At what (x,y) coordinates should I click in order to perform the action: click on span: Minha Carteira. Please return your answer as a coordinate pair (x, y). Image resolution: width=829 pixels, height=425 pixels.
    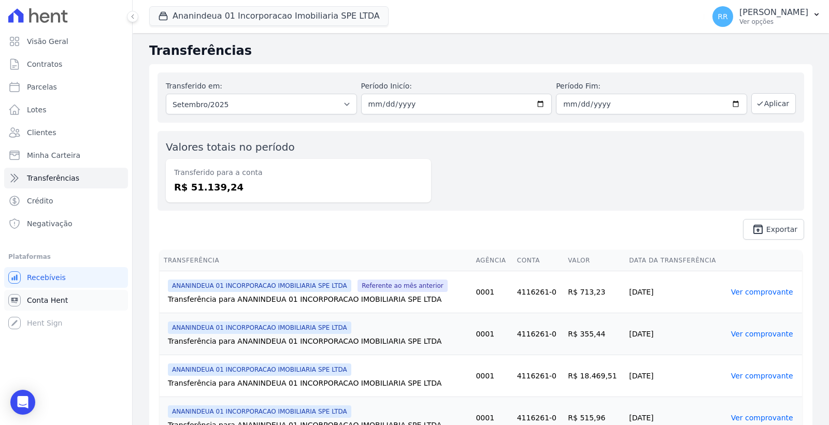
    Looking at the image, I should click on (53, 155).